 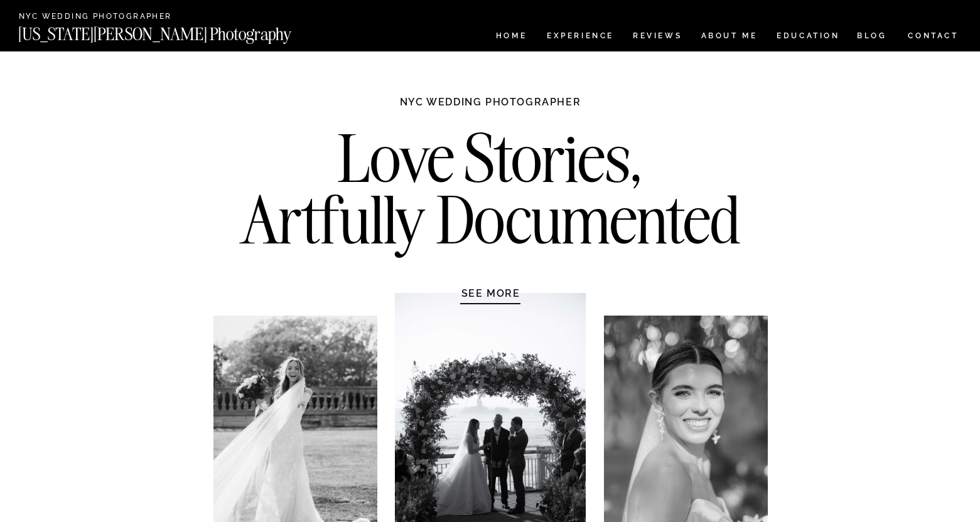 What do you see at coordinates (491, 293) in the screenshot?
I see `a: SEE MORE` at bounding box center [491, 293].